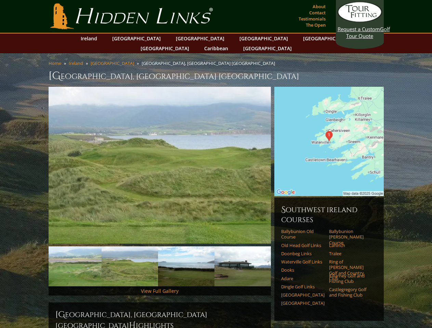 Image resolution: width=432 pixels, height=328 pixels. I want to click on a: View Full Gallery, so click(160, 291).